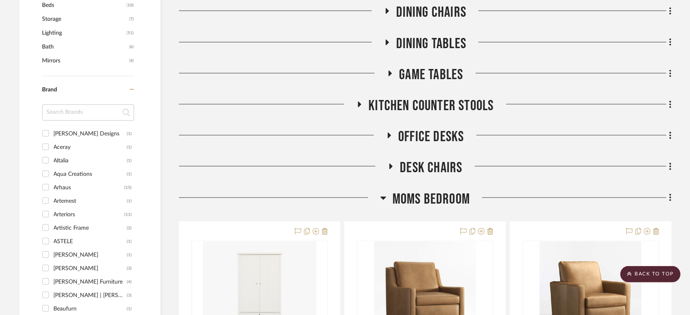 The height and width of the screenshot is (315, 690). Describe the element at coordinates (431, 75) in the screenshot. I see `span: Game Tables` at that location.